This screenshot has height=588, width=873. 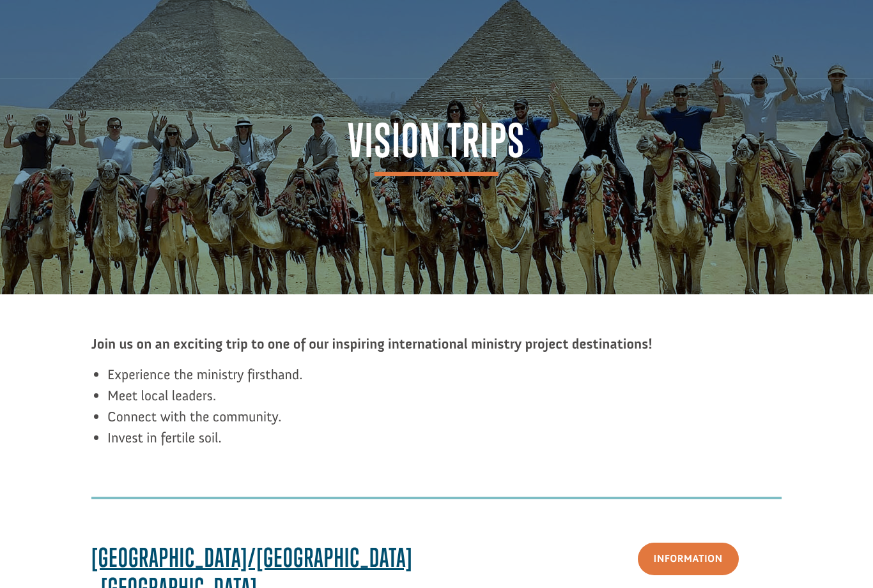 What do you see at coordinates (372, 344) in the screenshot?
I see `strong: Join us on an exciting trip to one of our inspiring international ministry project destinations!` at bounding box center [372, 344].